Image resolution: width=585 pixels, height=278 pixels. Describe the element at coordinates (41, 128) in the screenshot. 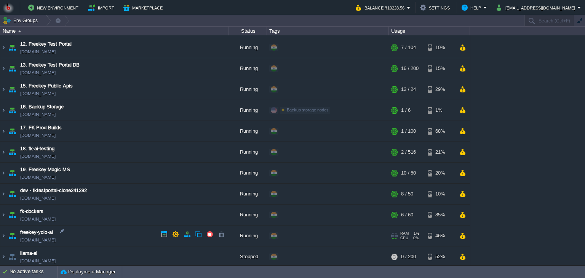

I see `a: 17. FK Prod Builds` at that location.